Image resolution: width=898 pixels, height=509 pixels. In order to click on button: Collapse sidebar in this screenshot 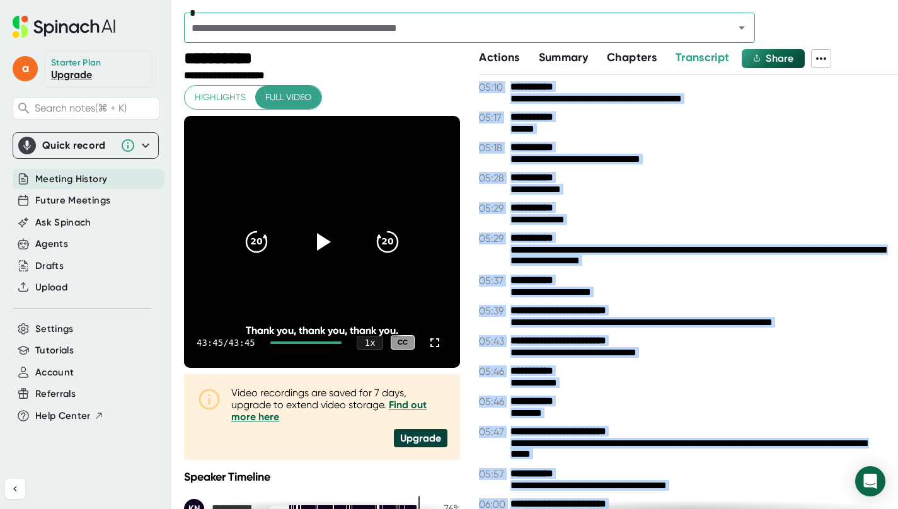, I will do `click(15, 489)`.